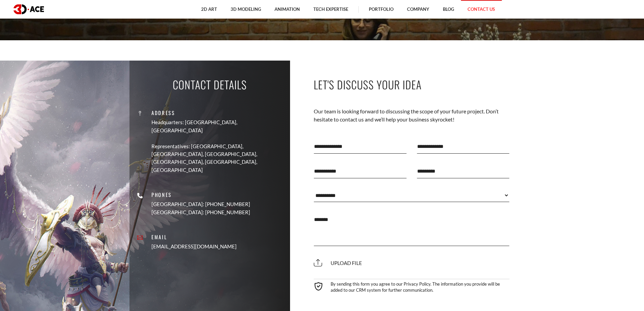  Describe the element at coordinates (29, 9) in the screenshot. I see `img: logo dark` at that location.